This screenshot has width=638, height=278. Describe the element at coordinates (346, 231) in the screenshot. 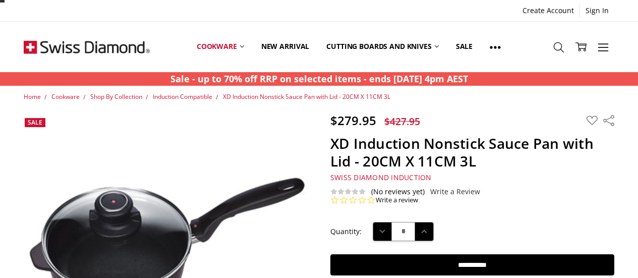

I see `label: Quantity:` at that location.